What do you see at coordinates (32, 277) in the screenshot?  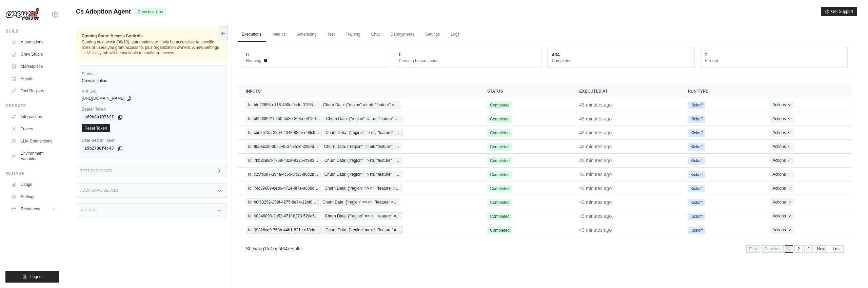 I see `button: Logout` at bounding box center [32, 277].